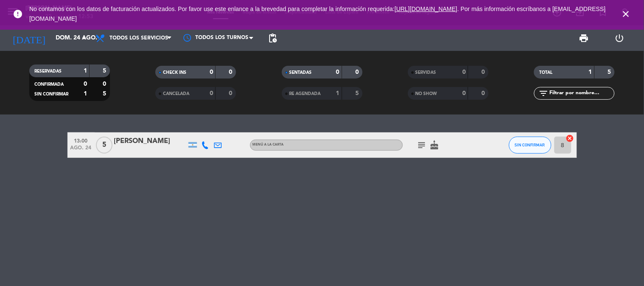 The width and height of the screenshot is (644, 286). I want to click on i: power_settings_new, so click(620, 38).